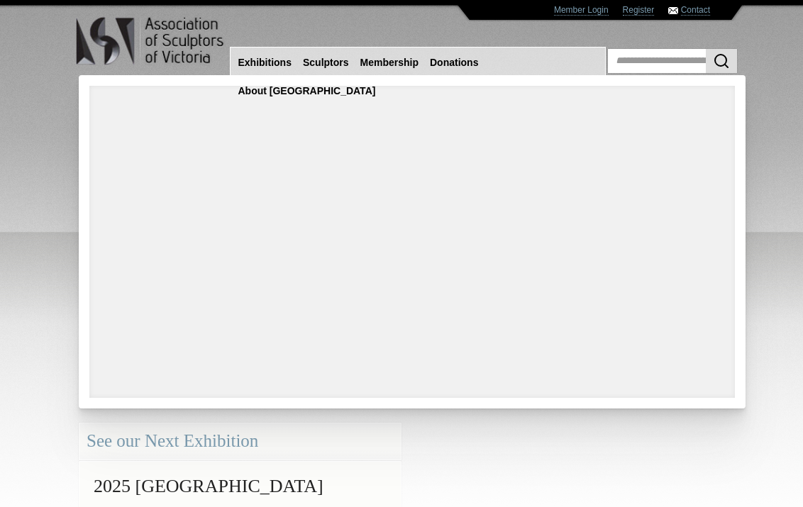  Describe the element at coordinates (695, 10) in the screenshot. I see `a: Contact` at that location.